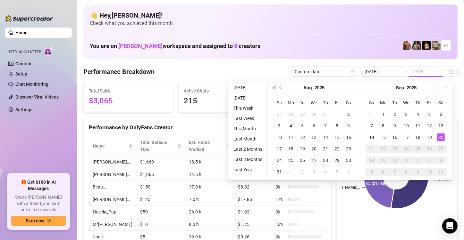  What do you see at coordinates (406, 149) in the screenshot?
I see `div: 24` at bounding box center [406, 149].